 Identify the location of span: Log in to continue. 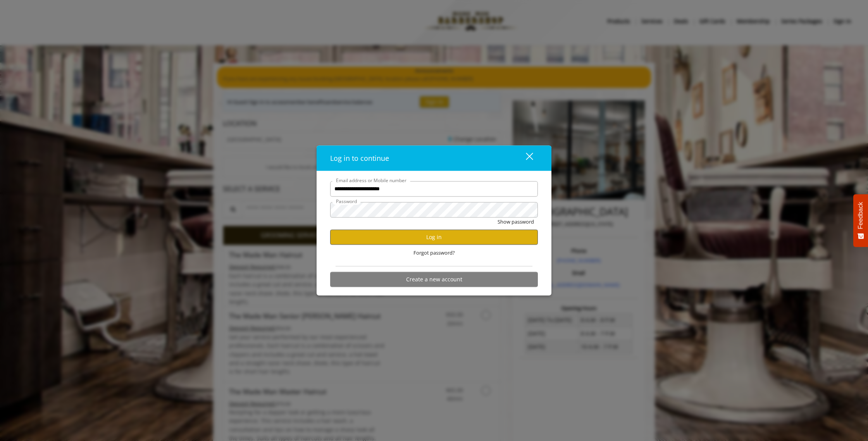
(360, 158).